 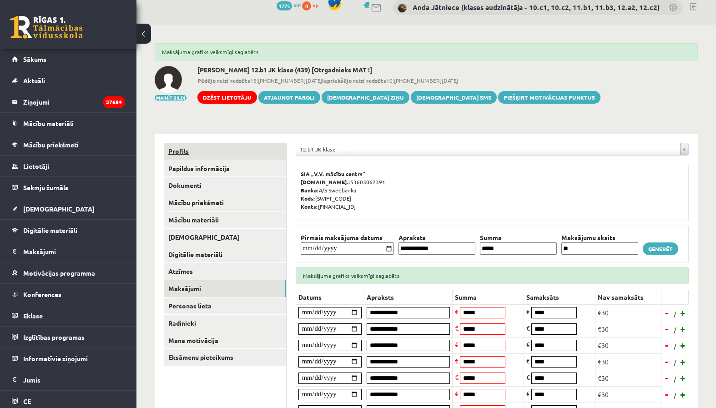 What do you see at coordinates (225, 185) in the screenshot?
I see `a: Dokumenti` at bounding box center [225, 185].